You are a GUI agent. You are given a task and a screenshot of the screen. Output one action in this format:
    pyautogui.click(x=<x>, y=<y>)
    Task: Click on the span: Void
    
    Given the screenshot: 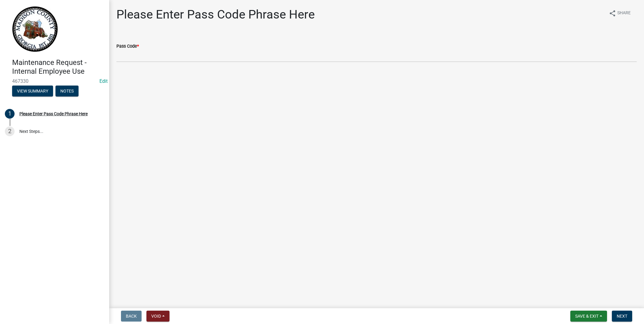 What is the action you would take?
    pyautogui.click(x=156, y=315)
    